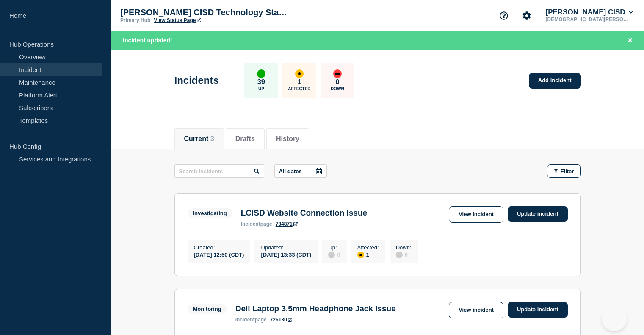  What do you see at coordinates (527, 16) in the screenshot?
I see `button: Account settings` at bounding box center [527, 16].